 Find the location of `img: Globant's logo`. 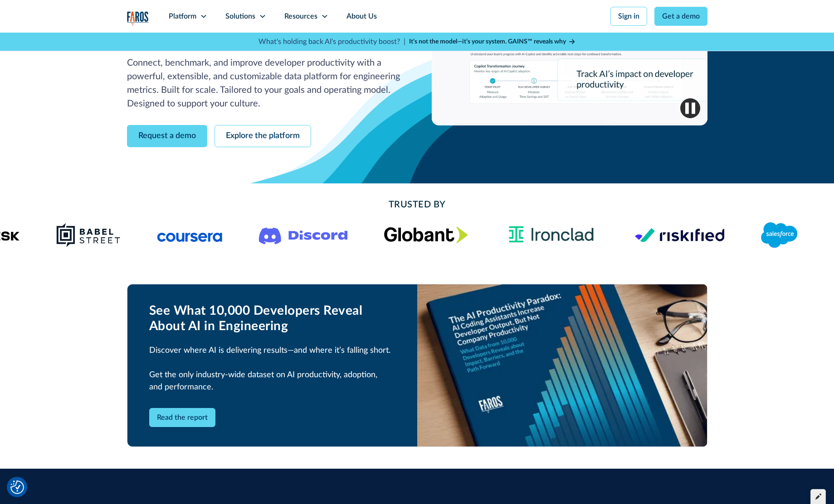

img: Globant's logo is located at coordinates (426, 235).